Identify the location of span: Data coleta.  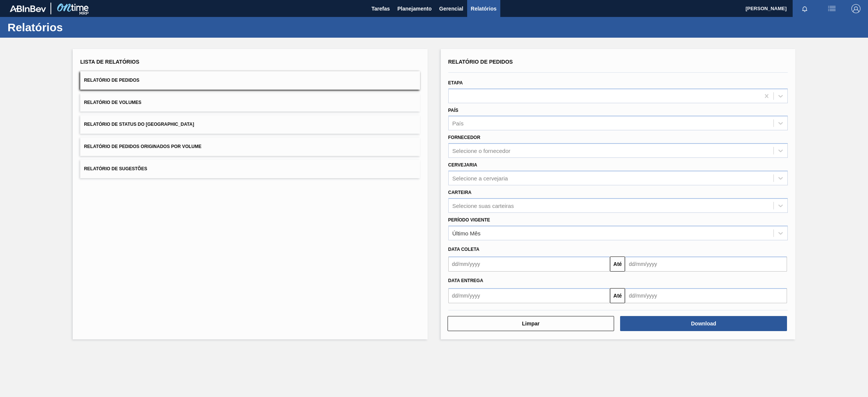
(464, 250).